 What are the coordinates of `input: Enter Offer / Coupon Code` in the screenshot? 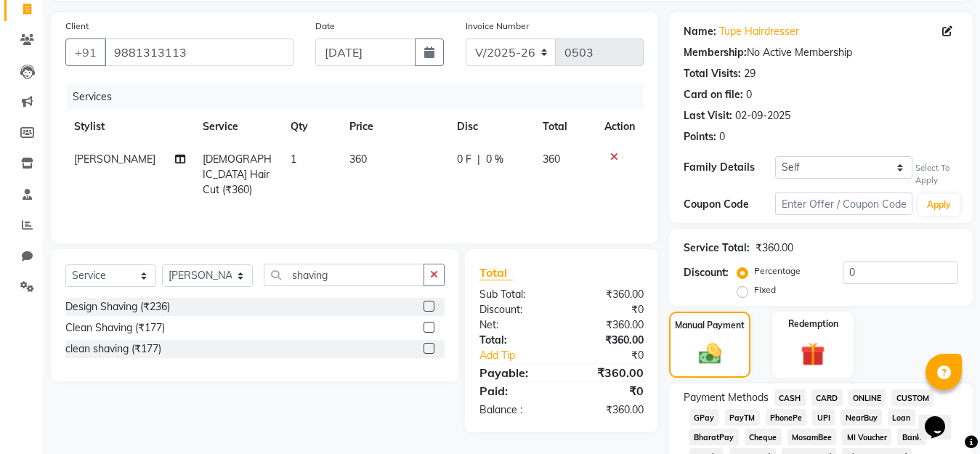 It's located at (843, 203).